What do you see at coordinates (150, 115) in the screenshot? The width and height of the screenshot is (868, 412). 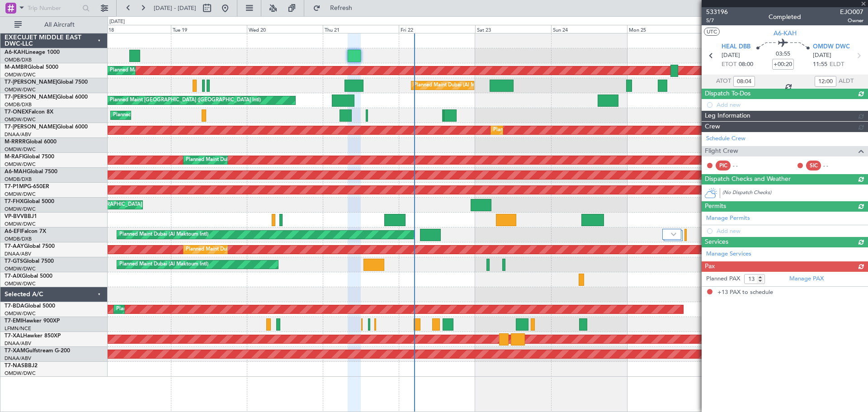 I see `div: Planned Maint Geneva (Cointrin)` at bounding box center [150, 115].